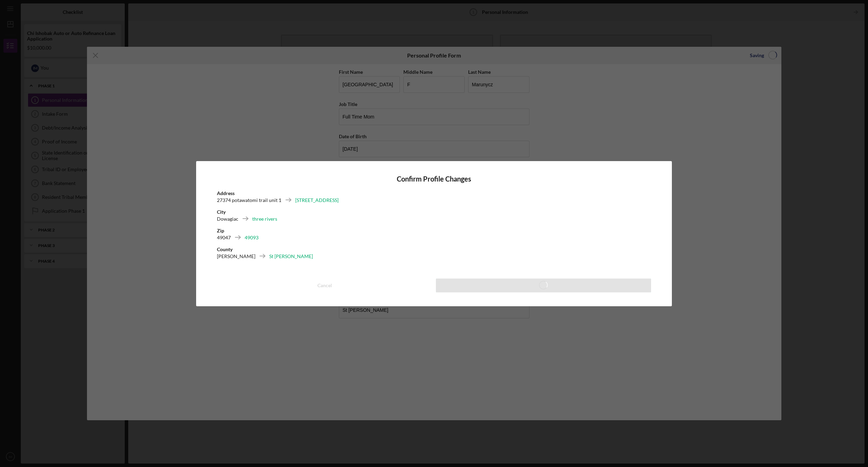  What do you see at coordinates (228, 219) in the screenshot?
I see `div: Dowagiac` at bounding box center [228, 219].